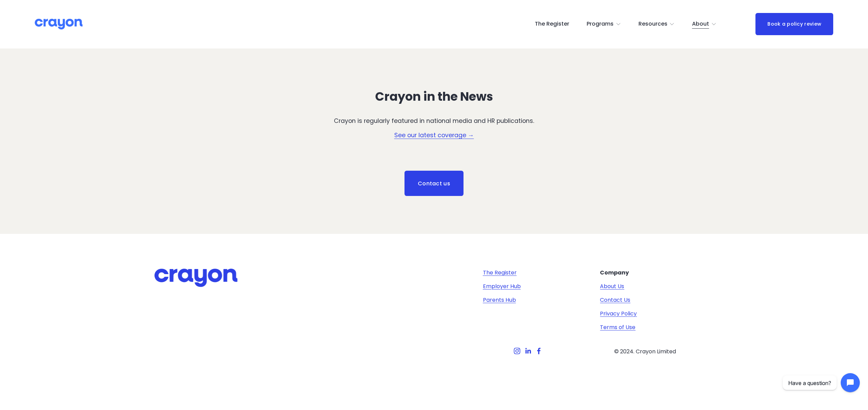  I want to click on p: Crayon is regularly featured in national media and HR publications., so click(434, 121).